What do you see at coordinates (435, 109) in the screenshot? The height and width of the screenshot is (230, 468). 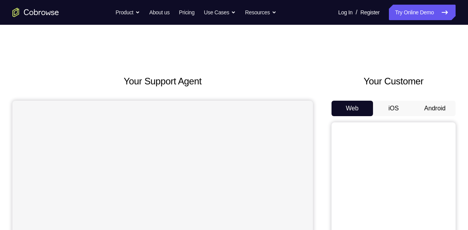 I see `button: Android` at bounding box center [435, 109].